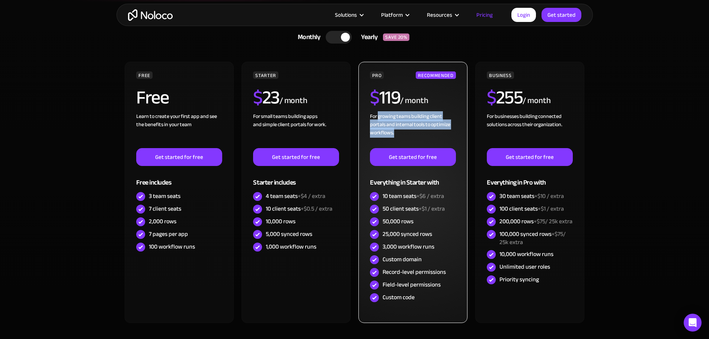 The height and width of the screenshot is (339, 709). I want to click on div: 3,000 workflow runs, so click(408, 247).